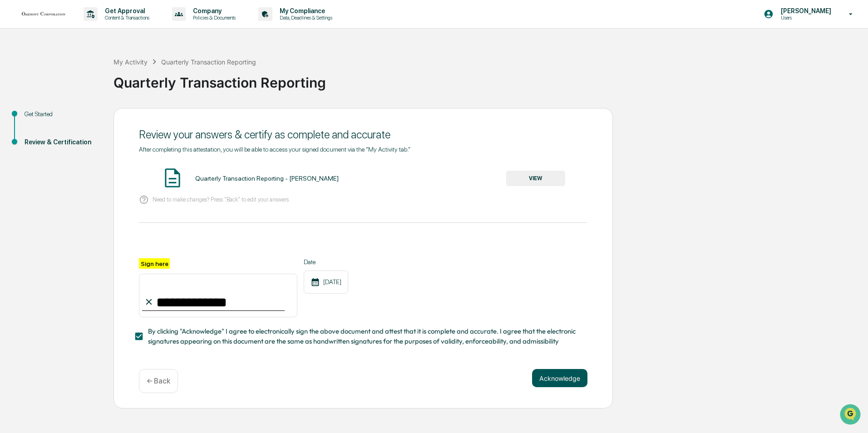 The height and width of the screenshot is (433, 868). What do you see at coordinates (11, 11) in the screenshot?
I see `img: f2157a4c-a0d3-4daa-907e-bb6f0de503a5-1751232295721` at bounding box center [11, 11].